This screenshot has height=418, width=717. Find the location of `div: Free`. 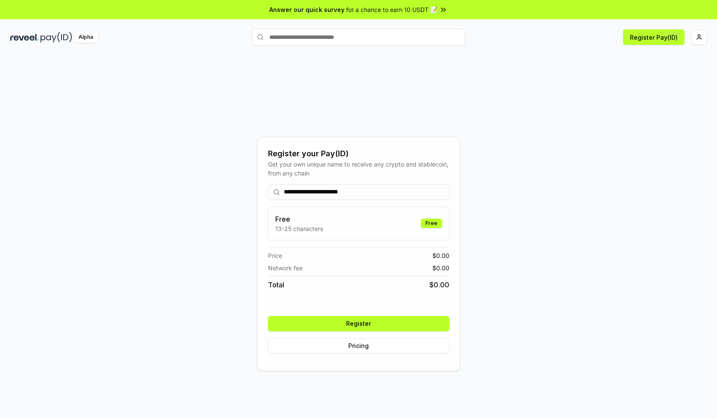

div: Free is located at coordinates (431, 223).